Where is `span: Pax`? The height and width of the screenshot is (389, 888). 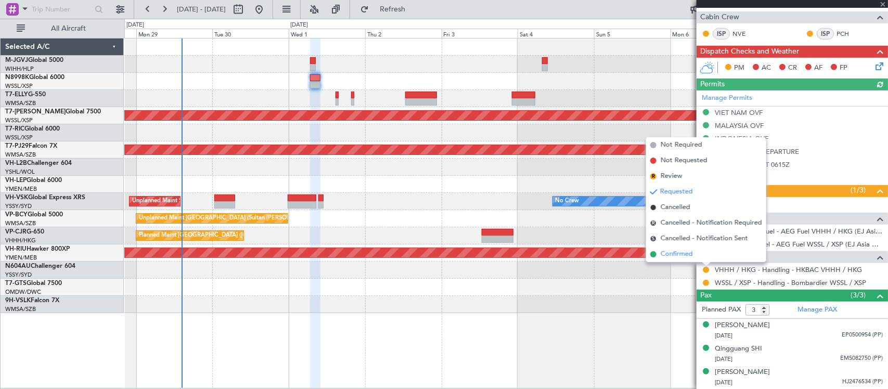 span: Pax is located at coordinates (706, 296).